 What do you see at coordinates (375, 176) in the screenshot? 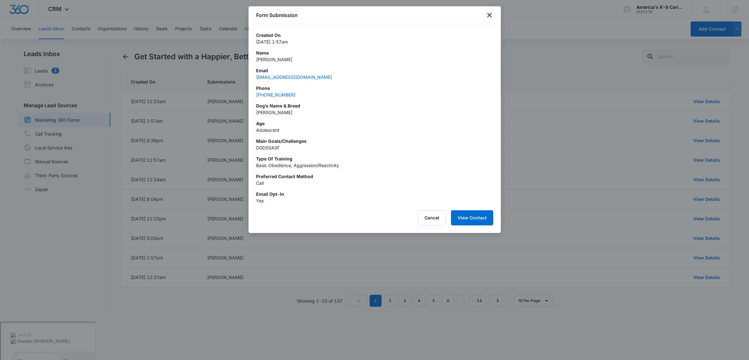
I see `p: Preferred Contact Method` at bounding box center [375, 176].